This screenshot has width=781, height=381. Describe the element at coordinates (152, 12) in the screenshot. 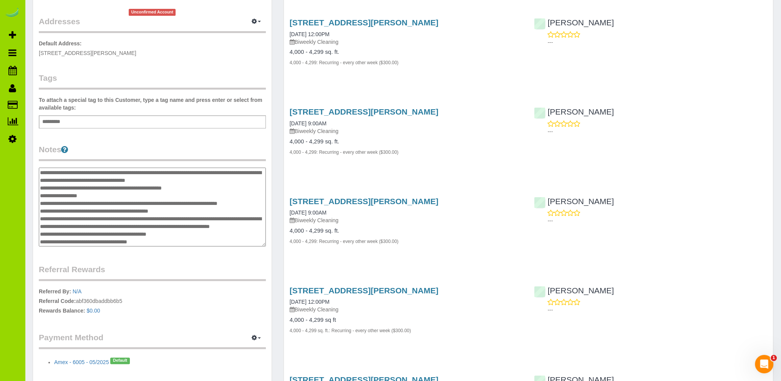

I see `span: Unconfirmed Account` at that location.